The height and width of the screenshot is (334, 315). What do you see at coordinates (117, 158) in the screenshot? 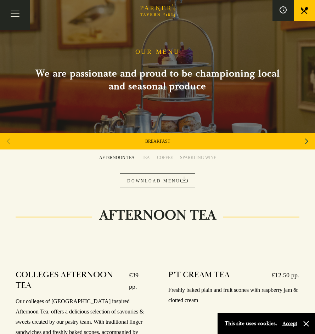
I see `div: AFTERNOON TEA` at bounding box center [117, 158].